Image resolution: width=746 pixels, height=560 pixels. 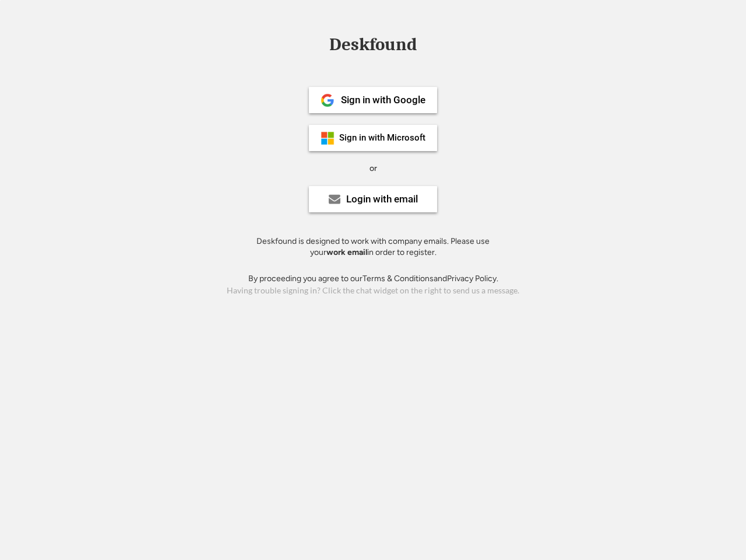 I want to click on a: Terms & Conditions, so click(x=398, y=278).